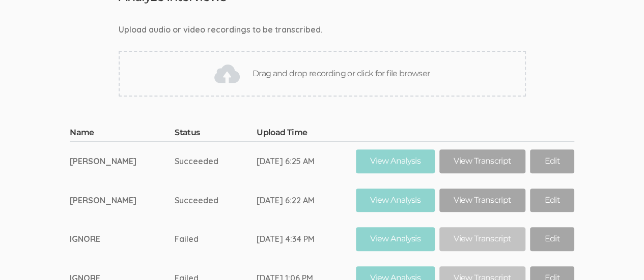 The height and width of the screenshot is (280, 644). What do you see at coordinates (122, 239) in the screenshot?
I see `td: IGNORE` at bounding box center [122, 239].